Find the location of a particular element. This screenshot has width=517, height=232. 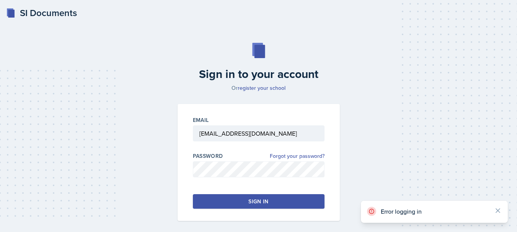

a: SI Documents is located at coordinates (41, 13).